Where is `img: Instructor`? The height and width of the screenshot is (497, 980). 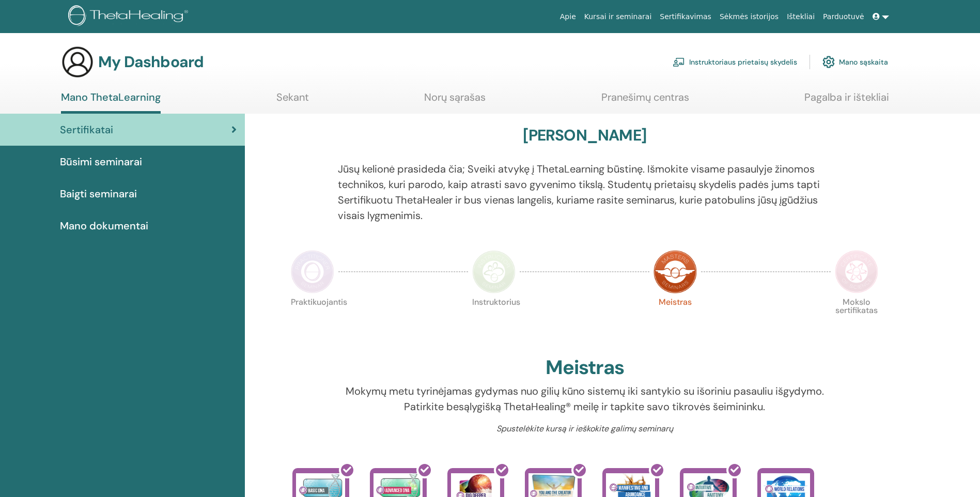
img: Instructor is located at coordinates (494, 272).